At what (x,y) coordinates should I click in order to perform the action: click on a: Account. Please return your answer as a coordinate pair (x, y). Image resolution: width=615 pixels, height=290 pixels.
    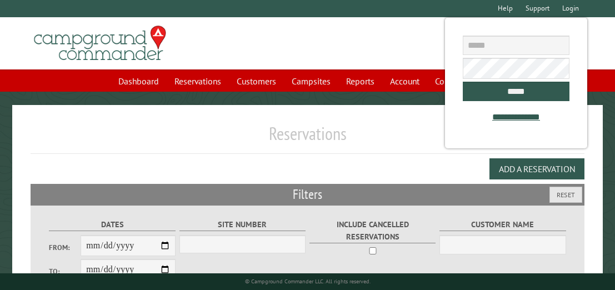
    Looking at the image, I should click on (405, 81).